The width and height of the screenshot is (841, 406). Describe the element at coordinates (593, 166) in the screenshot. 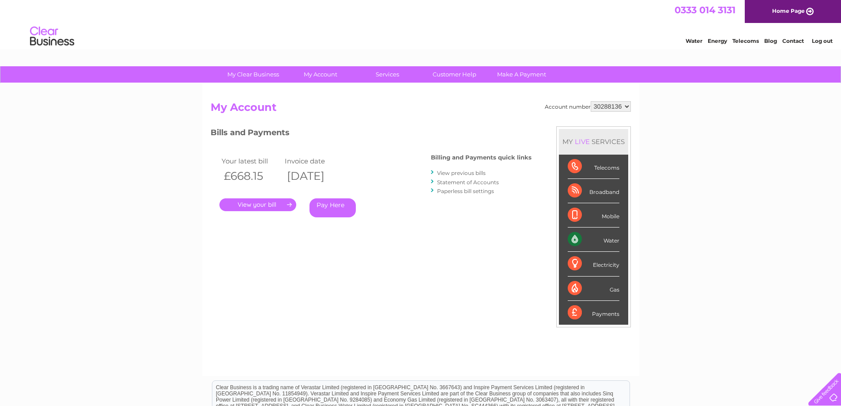

I see `div: Telecoms` at that location.